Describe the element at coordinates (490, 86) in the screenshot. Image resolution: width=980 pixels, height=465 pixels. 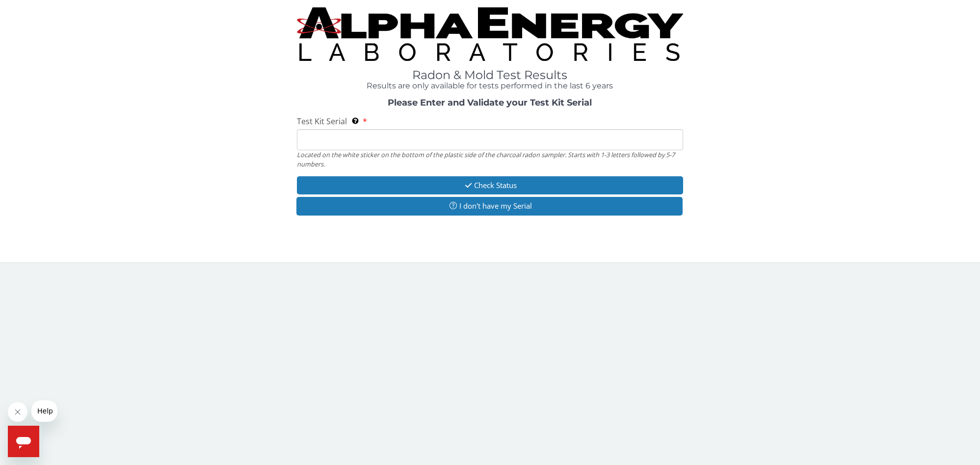
I see `h4: Results are only available for tests performed in the last 6 years` at that location.